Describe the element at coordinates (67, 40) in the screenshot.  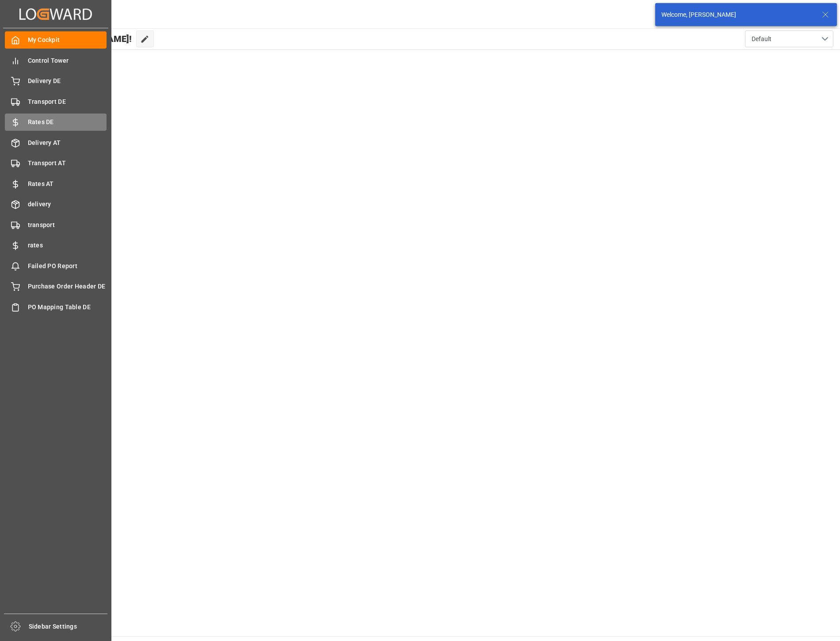
I see `span: My Cockpit` at that location.